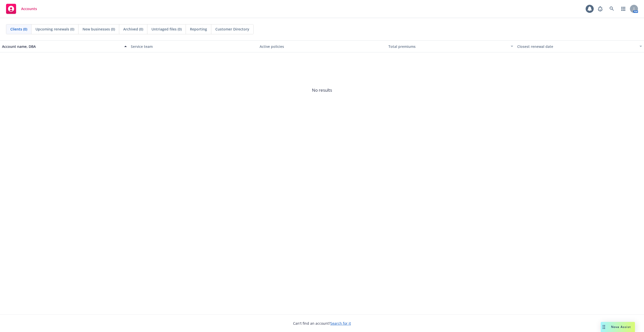 Image resolution: width=644 pixels, height=332 pixels. I want to click on button: Active policies, so click(322, 47).